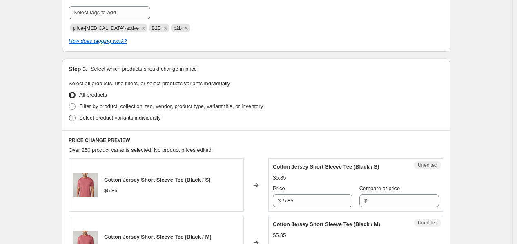 The width and height of the screenshot is (517, 244). I want to click on span: Select product variants individually, so click(120, 118).